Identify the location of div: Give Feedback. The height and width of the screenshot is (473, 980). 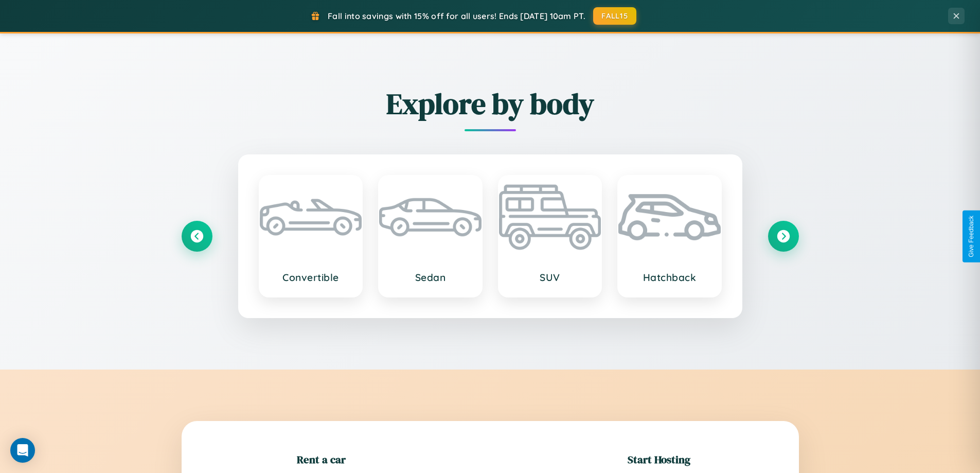
(971, 236).